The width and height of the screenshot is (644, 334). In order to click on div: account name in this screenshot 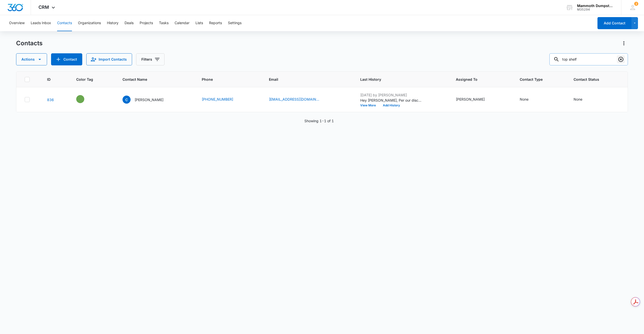, I will do `click(596, 6)`.